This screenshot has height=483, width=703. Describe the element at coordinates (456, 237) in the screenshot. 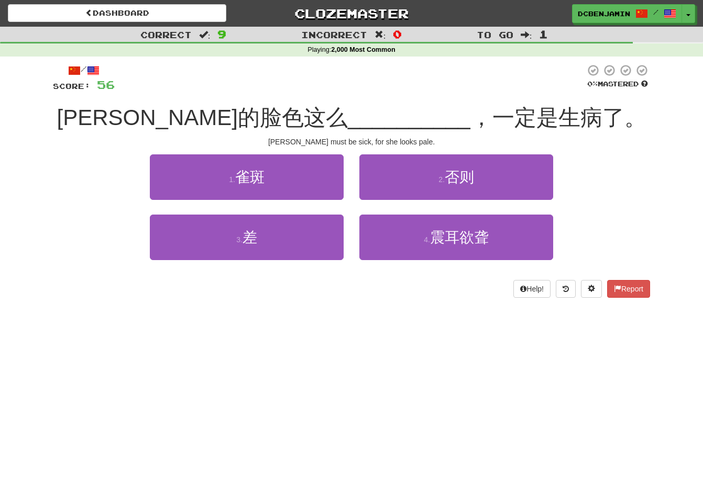

I see `button: 4.震耳欲聋` at that location.